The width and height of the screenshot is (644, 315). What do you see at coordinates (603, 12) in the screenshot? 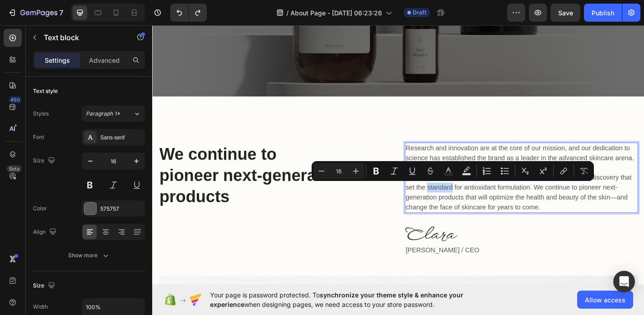
I see `div: Publish` at bounding box center [603, 12].